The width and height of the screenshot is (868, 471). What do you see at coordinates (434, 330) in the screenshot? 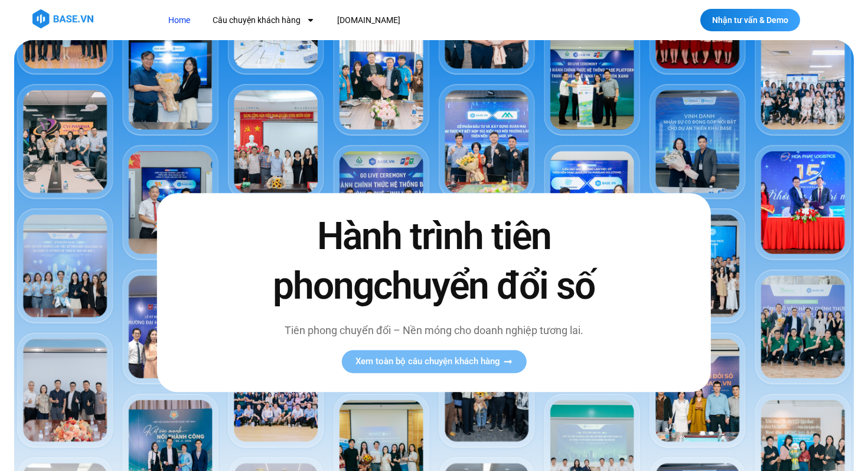
I see `p: Tiên phong chuyển đổi – Nền móng cho doanh nghiệp tương lai.` at bounding box center [434, 330].